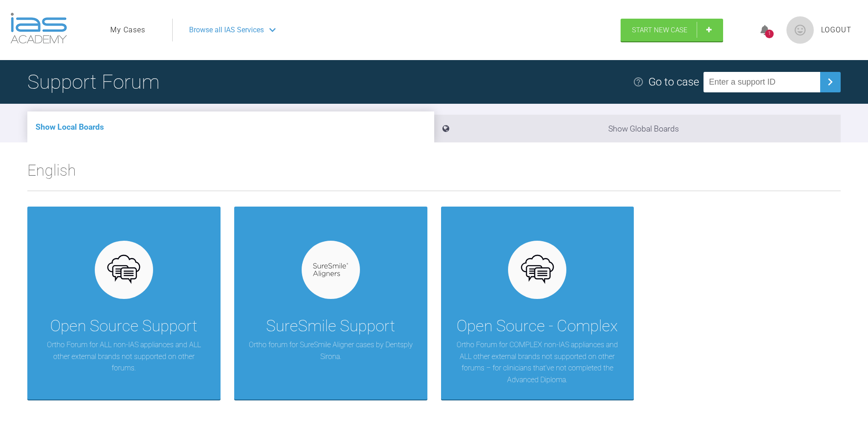  I want to click on a: Open Source SupportOrtho Forum for ALL non-IAS appliances and ALL other external brands not suppo..., so click(124, 303).